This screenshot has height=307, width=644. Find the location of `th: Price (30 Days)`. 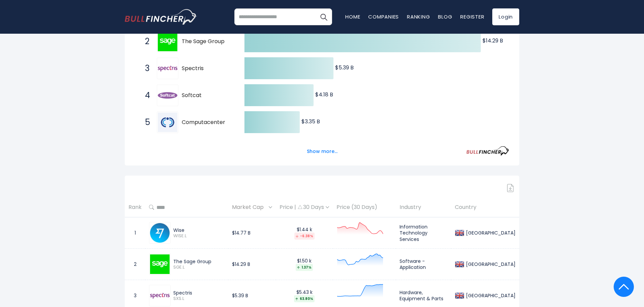

th: Price (30 Days) is located at coordinates (365, 208).